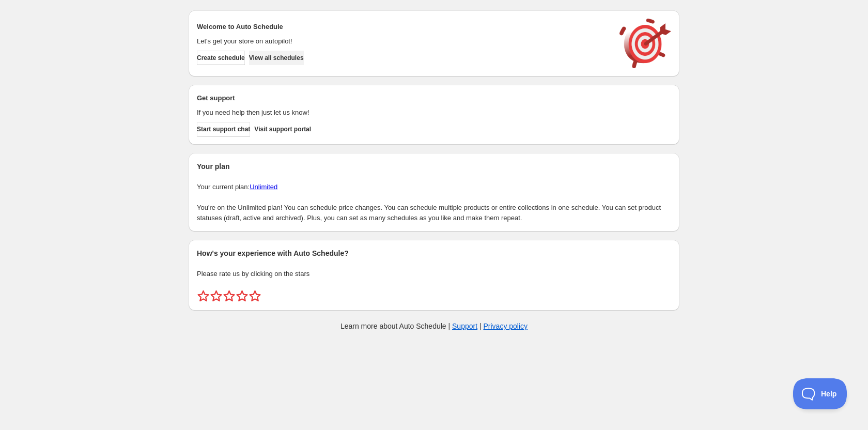 The image size is (868, 430). What do you see at coordinates (506, 326) in the screenshot?
I see `a: Privacy policy` at bounding box center [506, 326].